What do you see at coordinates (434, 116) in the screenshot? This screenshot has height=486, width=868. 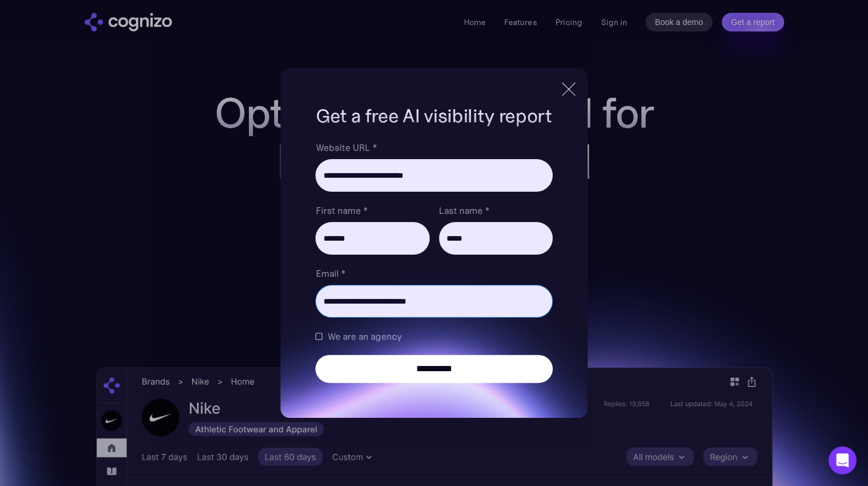 I see `h1: Get a free AI visibility report` at bounding box center [434, 116].